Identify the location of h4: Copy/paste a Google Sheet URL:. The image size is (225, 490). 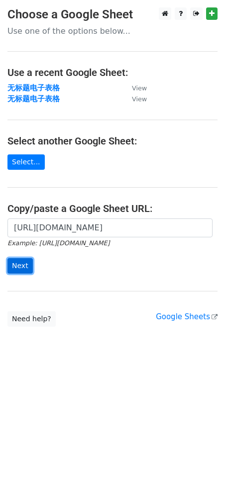
(112, 209).